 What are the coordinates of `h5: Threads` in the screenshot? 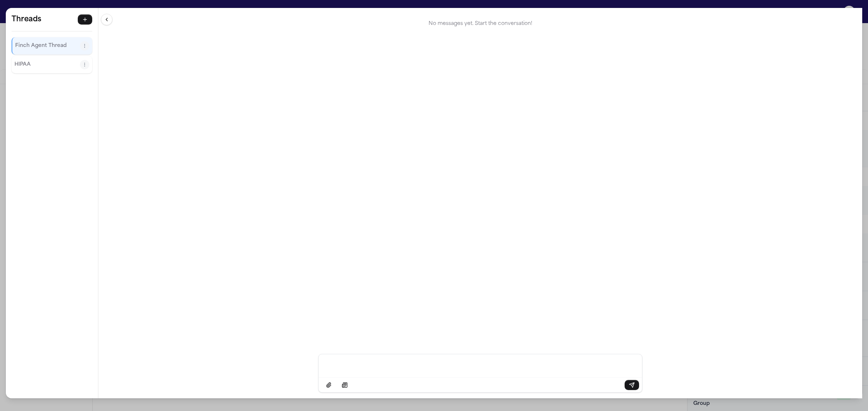 It's located at (27, 19).